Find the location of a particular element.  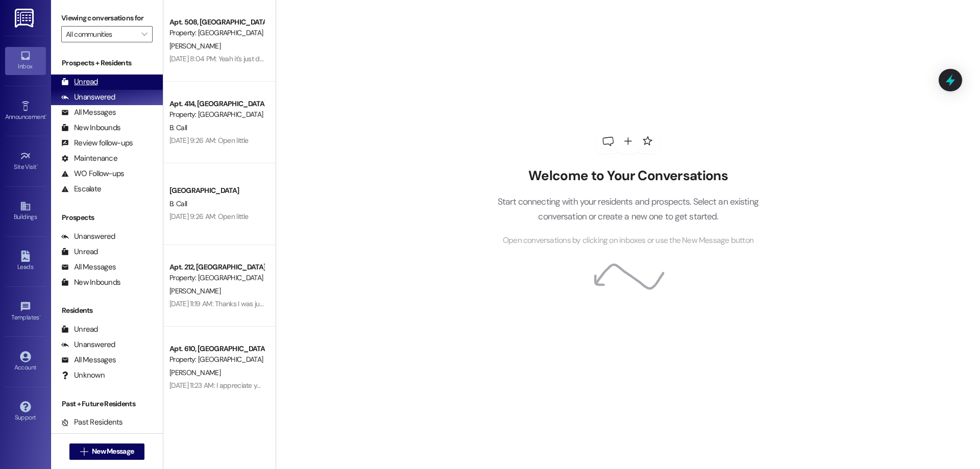

div: Residents is located at coordinates (107, 311).